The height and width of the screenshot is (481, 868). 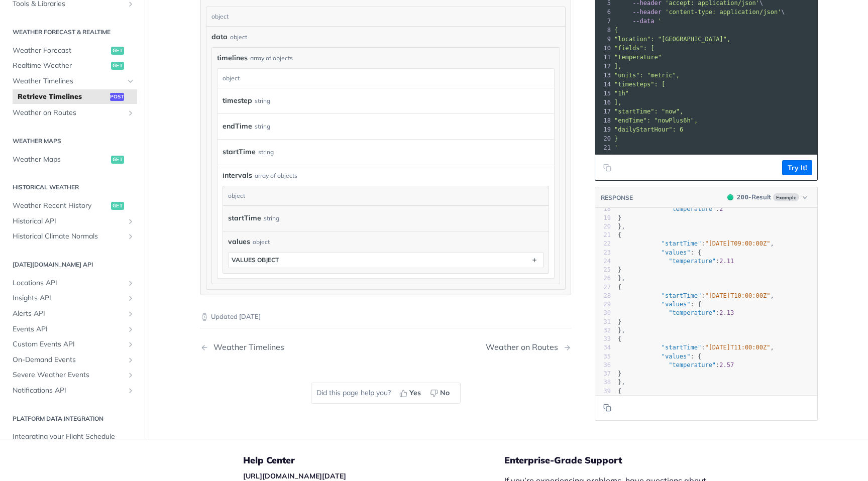 I want to click on a: Realtime Weatherget, so click(x=72, y=65).